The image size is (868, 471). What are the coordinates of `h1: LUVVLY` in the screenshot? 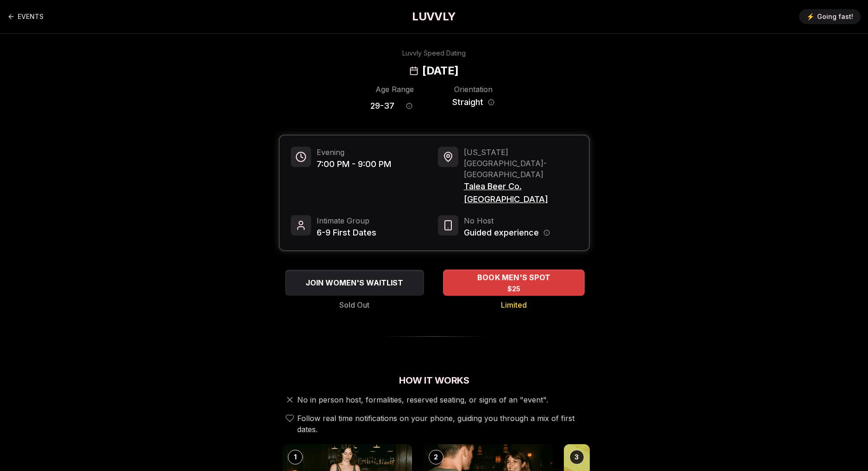 It's located at (434, 17).